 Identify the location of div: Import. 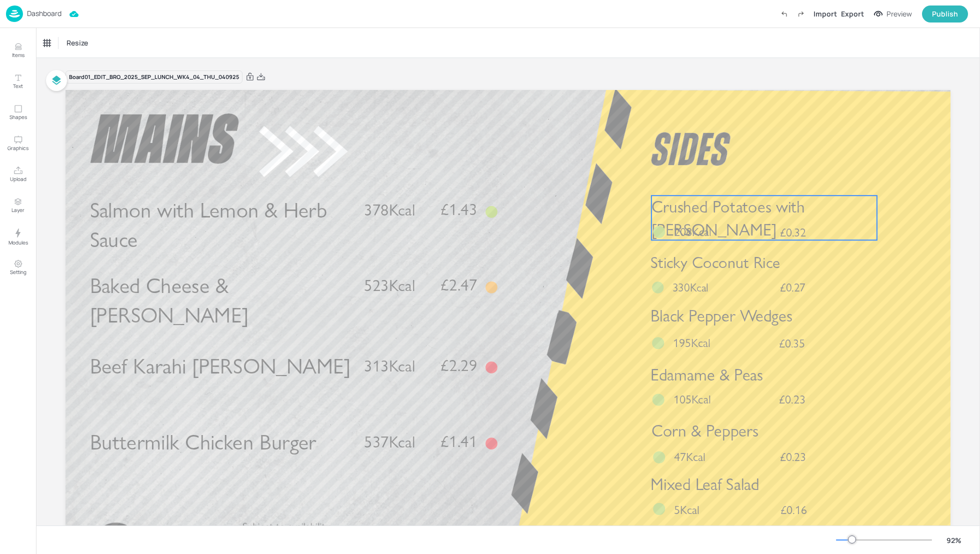
(825, 14).